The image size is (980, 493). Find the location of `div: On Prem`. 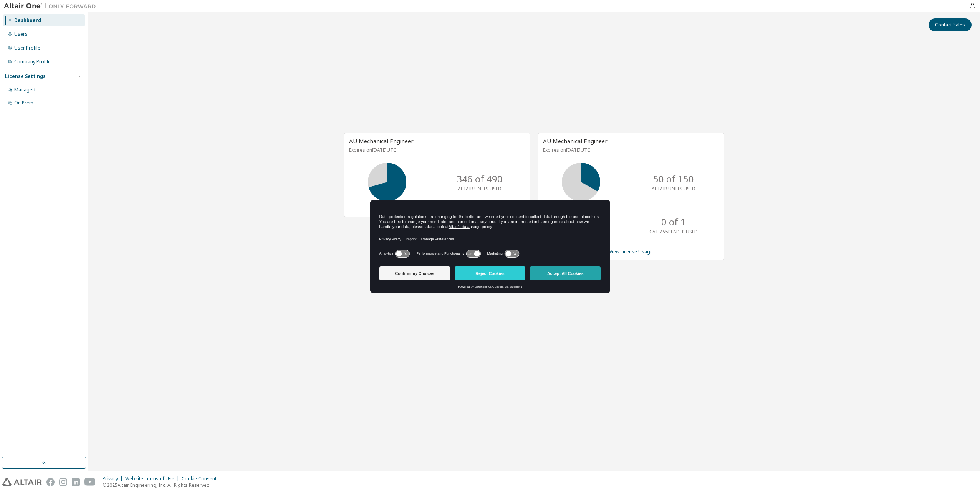

div: On Prem is located at coordinates (24, 103).